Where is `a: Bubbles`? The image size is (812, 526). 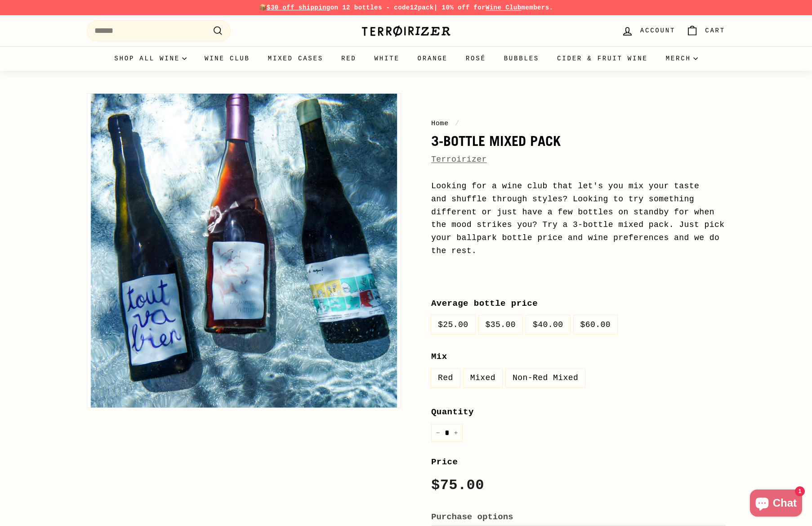 a: Bubbles is located at coordinates (521, 59).